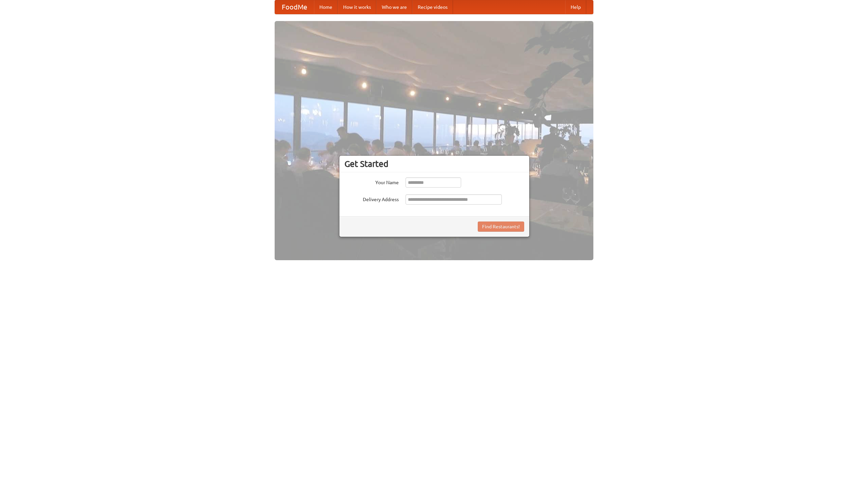 This screenshot has height=480, width=868. I want to click on a: How it works, so click(357, 7).